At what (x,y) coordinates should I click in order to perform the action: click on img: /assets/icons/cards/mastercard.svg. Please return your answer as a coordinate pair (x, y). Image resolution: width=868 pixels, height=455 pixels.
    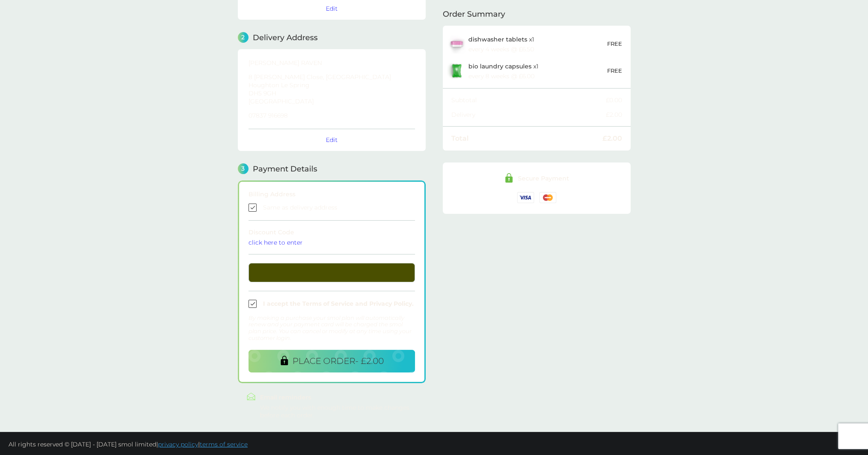
    Looking at the image, I should click on (548, 197).